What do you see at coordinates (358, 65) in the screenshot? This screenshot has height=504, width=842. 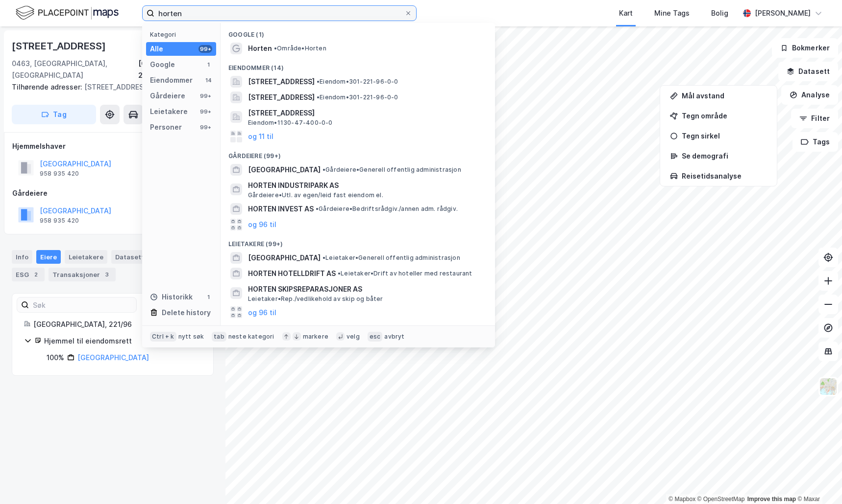 I see `div: Eiendommer (14)` at bounding box center [358, 65].